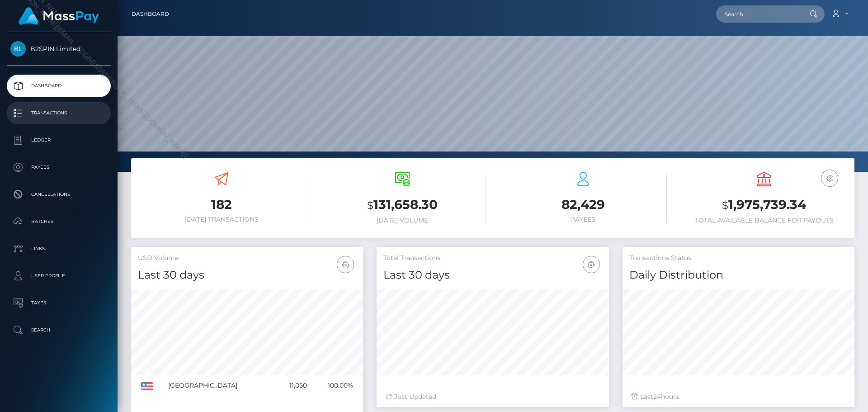  I want to click on a: Cancellations, so click(59, 195).